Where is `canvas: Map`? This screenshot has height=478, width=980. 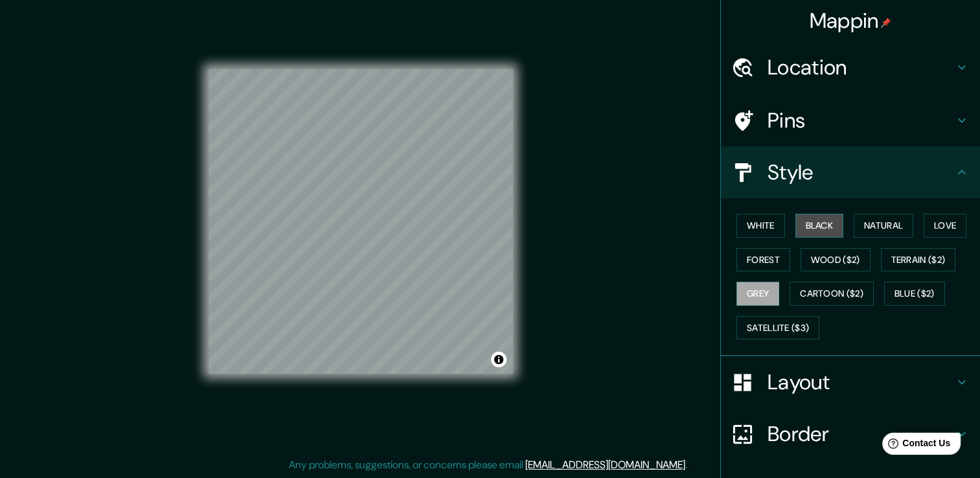
canvas: Map is located at coordinates (361, 222).